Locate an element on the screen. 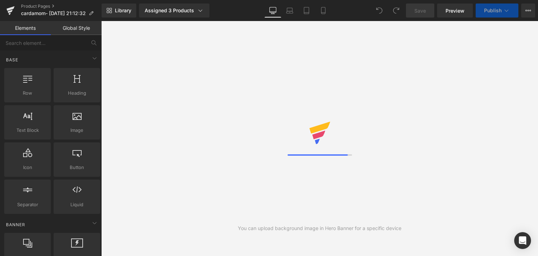 The image size is (538, 256). div: Assigned 3 Products is located at coordinates (174, 11).